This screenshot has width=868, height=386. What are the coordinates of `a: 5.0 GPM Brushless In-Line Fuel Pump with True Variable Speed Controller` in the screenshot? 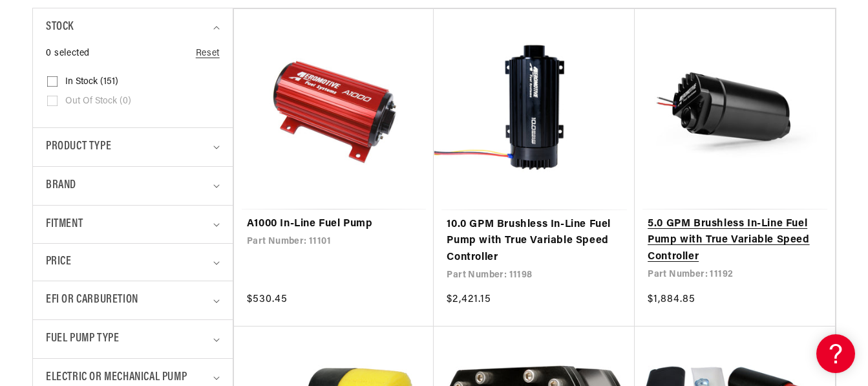 It's located at (735, 241).